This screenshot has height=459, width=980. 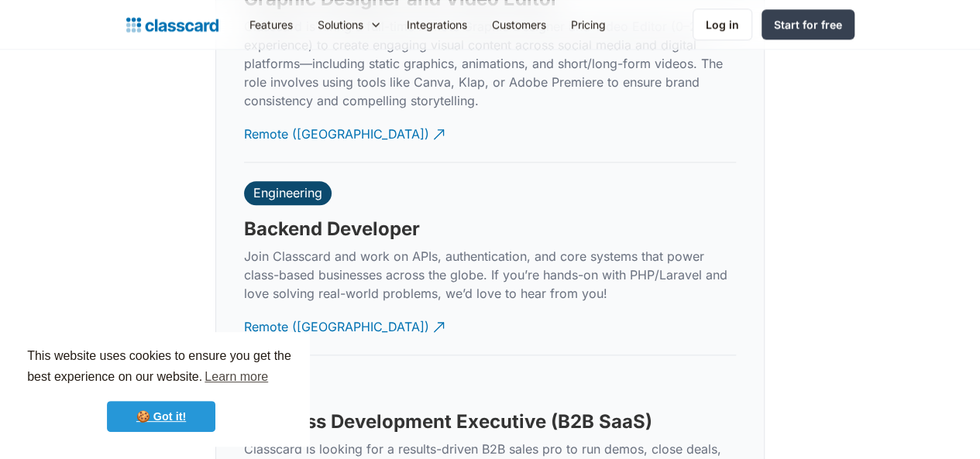 I want to click on p: Join Classcard and work on APIs, authentication, and core systems that power class-based business..., so click(x=490, y=274).